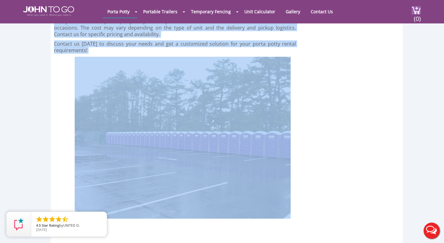 Image resolution: width=444 pixels, height=243 pixels. What do you see at coordinates (293, 11) in the screenshot?
I see `a: Gallery` at bounding box center [293, 11].